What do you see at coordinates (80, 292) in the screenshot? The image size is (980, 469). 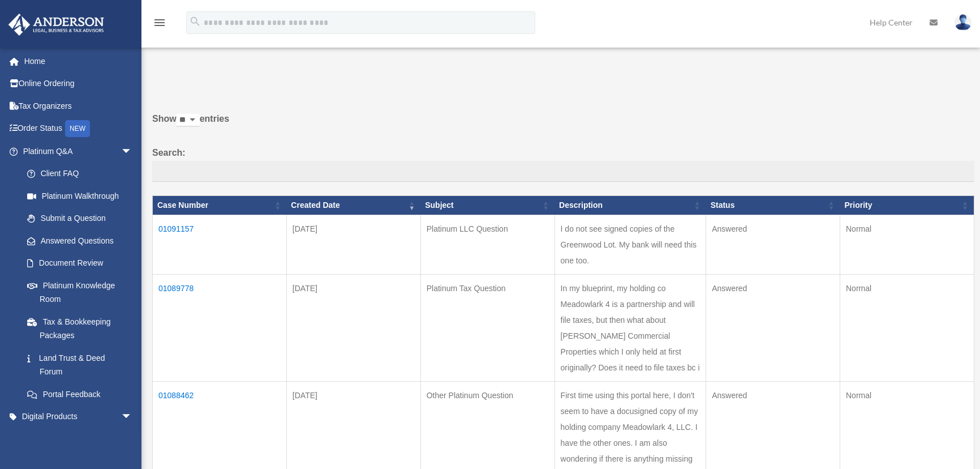 I see `a: Platinum Knowledge Room` at bounding box center [80, 292].